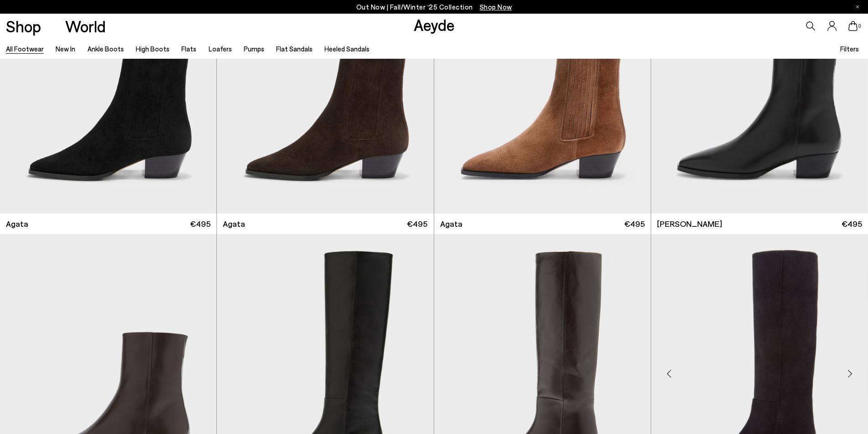 The height and width of the screenshot is (434, 868). What do you see at coordinates (860, 26) in the screenshot?
I see `span: 0` at bounding box center [860, 26].